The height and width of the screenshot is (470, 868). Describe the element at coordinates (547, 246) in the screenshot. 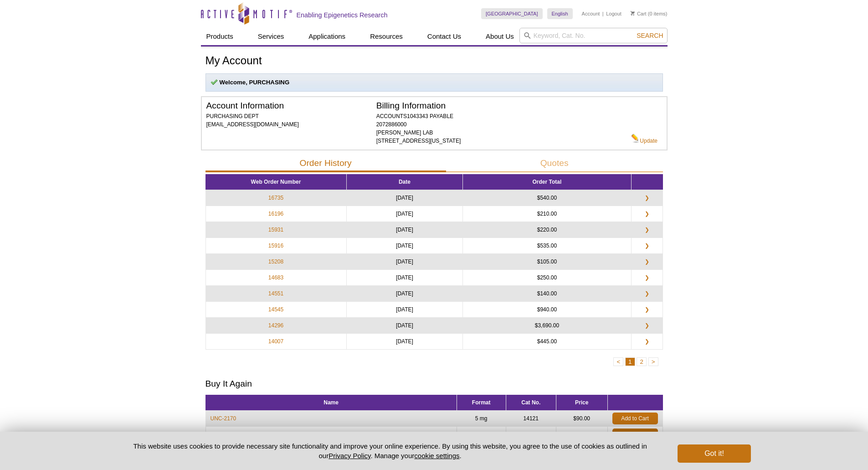

I see `td: $535.00` at that location.